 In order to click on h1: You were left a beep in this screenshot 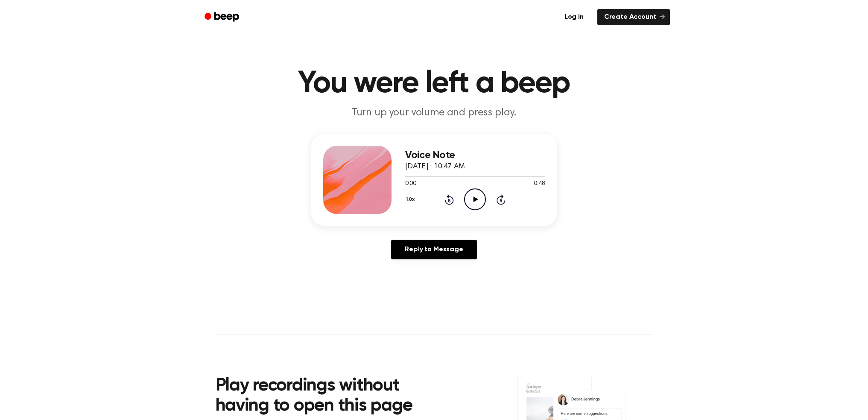, I will do `click(434, 84)`.